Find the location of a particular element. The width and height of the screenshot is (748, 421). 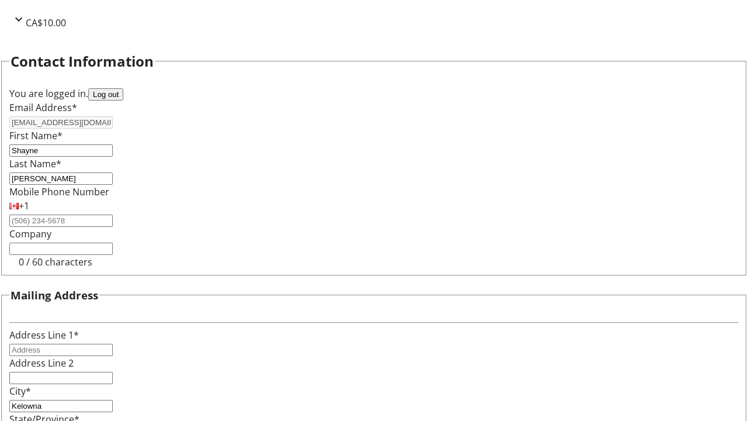

label: Mobile Phone Number is located at coordinates (59, 192).